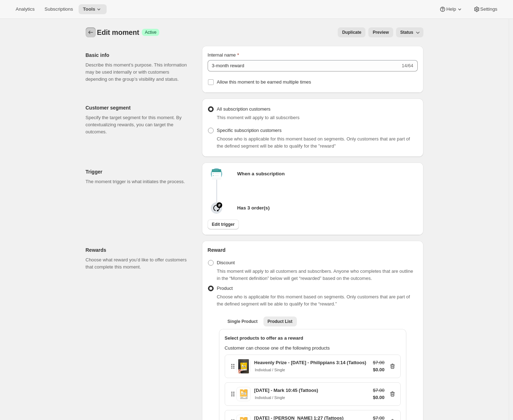 This screenshot has width=513, height=420. Describe the element at coordinates (352, 32) in the screenshot. I see `span: Duplicate` at that location.